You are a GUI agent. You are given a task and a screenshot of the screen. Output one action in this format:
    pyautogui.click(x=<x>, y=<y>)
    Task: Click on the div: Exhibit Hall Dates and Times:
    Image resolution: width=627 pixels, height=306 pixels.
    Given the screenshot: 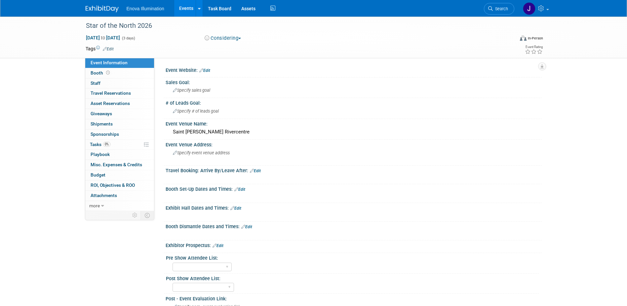 What is the action you would take?
    pyautogui.click(x=354, y=207)
    